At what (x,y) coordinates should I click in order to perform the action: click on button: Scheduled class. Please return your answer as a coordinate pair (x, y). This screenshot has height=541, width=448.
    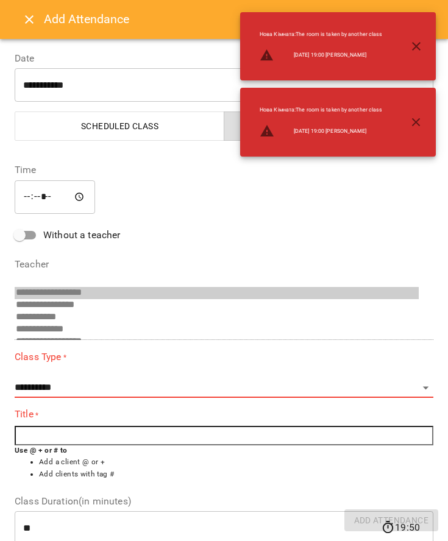
    Looking at the image, I should click on (119, 126).